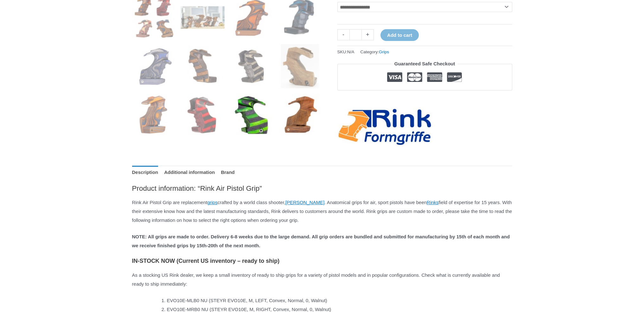 The height and width of the screenshot is (312, 644). What do you see at coordinates (251, 115) in the screenshot?
I see `img: Rink Air Pistol Grip - Image 11` at bounding box center [251, 115].